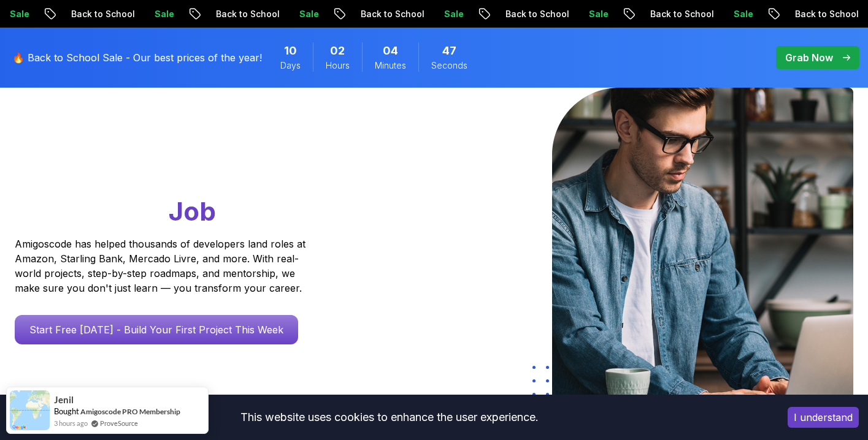  I want to click on div: This website uses cookies to enhance the user experience., so click(389, 417).